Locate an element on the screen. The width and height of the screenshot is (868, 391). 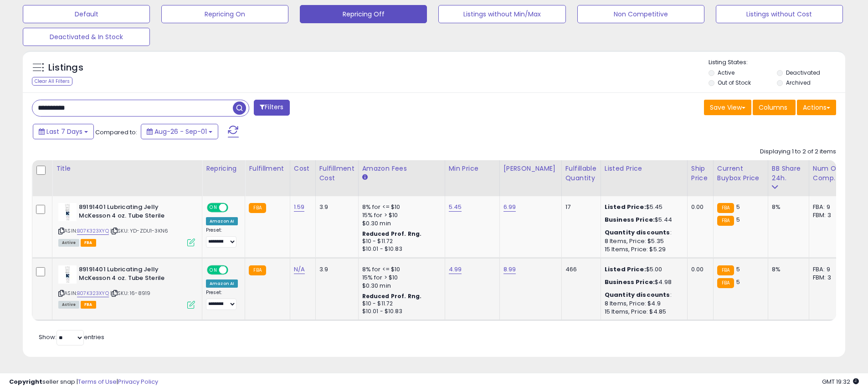
button: Repricing Off is located at coordinates (363, 14).